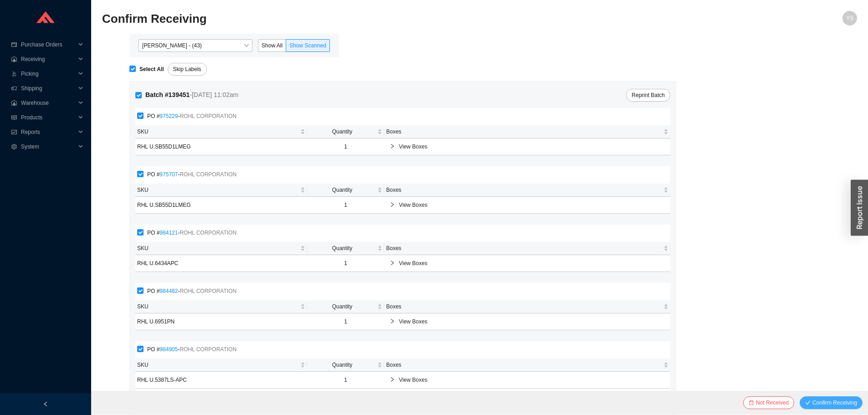 This screenshot has width=868, height=415. I want to click on a: 975229, so click(169, 116).